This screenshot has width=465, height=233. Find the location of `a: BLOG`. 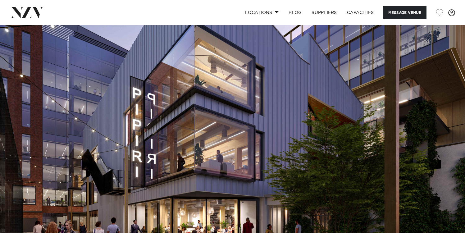

a: BLOG is located at coordinates (295, 12).